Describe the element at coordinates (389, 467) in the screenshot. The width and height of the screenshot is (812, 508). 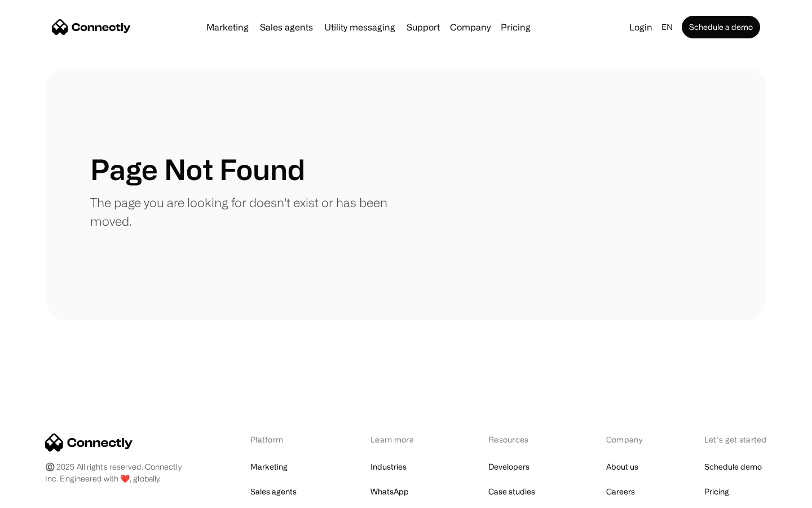
I see `a: Industries` at that location.